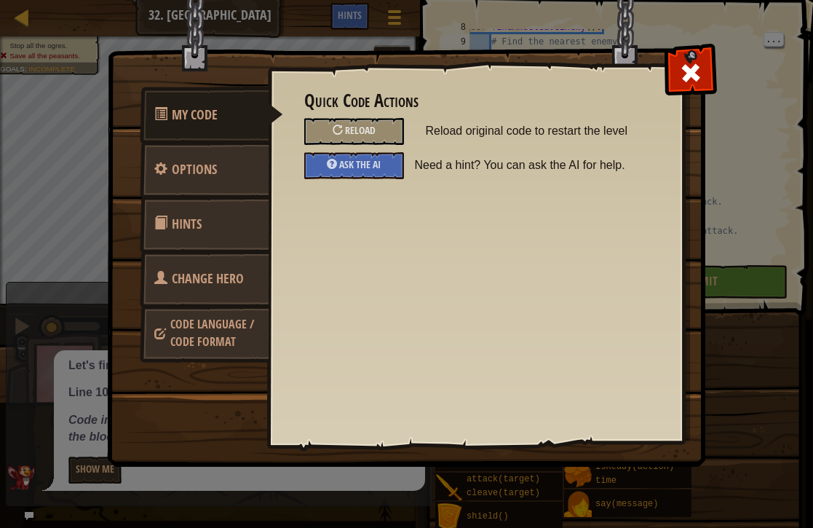  What do you see at coordinates (360, 130) in the screenshot?
I see `span: Reload` at bounding box center [360, 130].